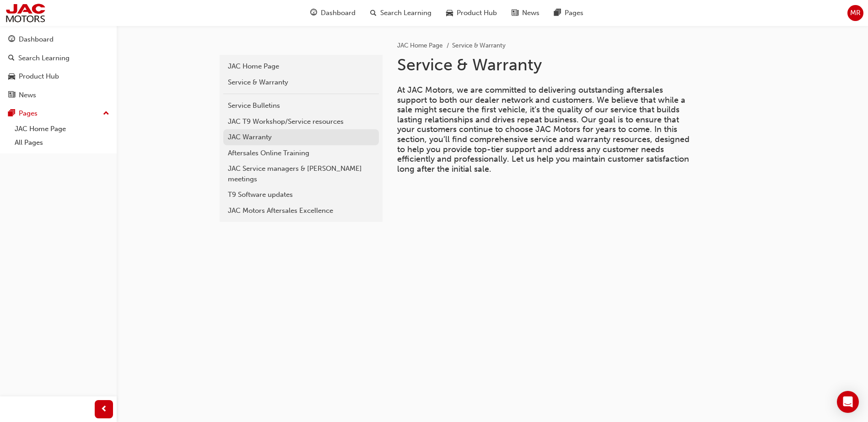  What do you see at coordinates (301, 211) in the screenshot?
I see `a: JAC Motors Aftersales Excellence` at bounding box center [301, 211].